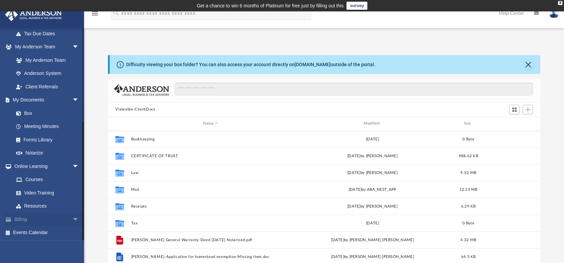 The image size is (564, 263). What do you see at coordinates (211, 139) in the screenshot?
I see `button: Bookkeeping` at bounding box center [211, 139].